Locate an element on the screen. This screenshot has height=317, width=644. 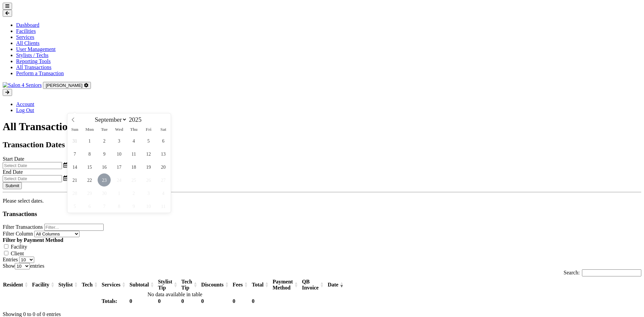
span: September 8, 2025 is located at coordinates (89, 154).